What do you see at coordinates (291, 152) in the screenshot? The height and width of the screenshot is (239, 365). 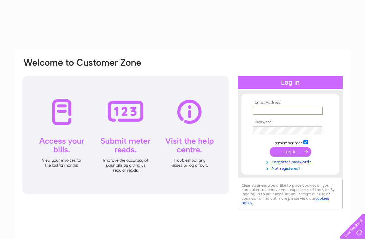 I see `input: Submit` at bounding box center [291, 152].